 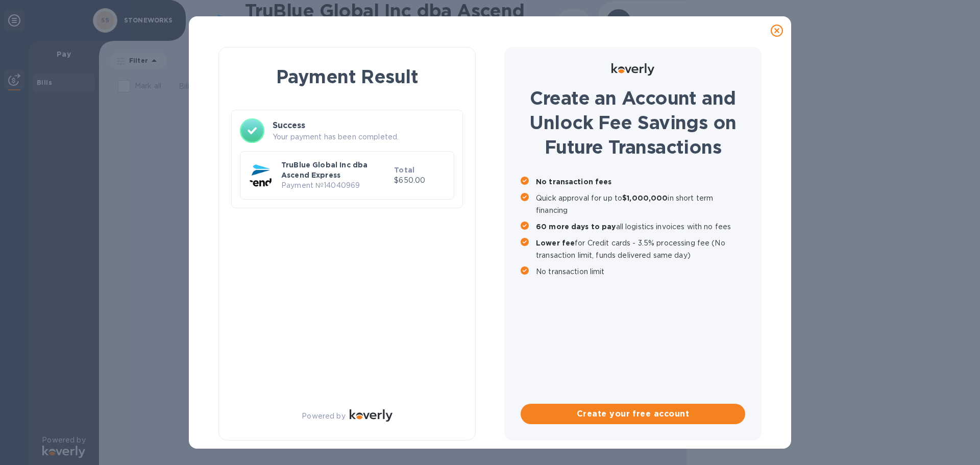 What do you see at coordinates (576, 227) in the screenshot?
I see `b: 60 more days to pay` at bounding box center [576, 227].